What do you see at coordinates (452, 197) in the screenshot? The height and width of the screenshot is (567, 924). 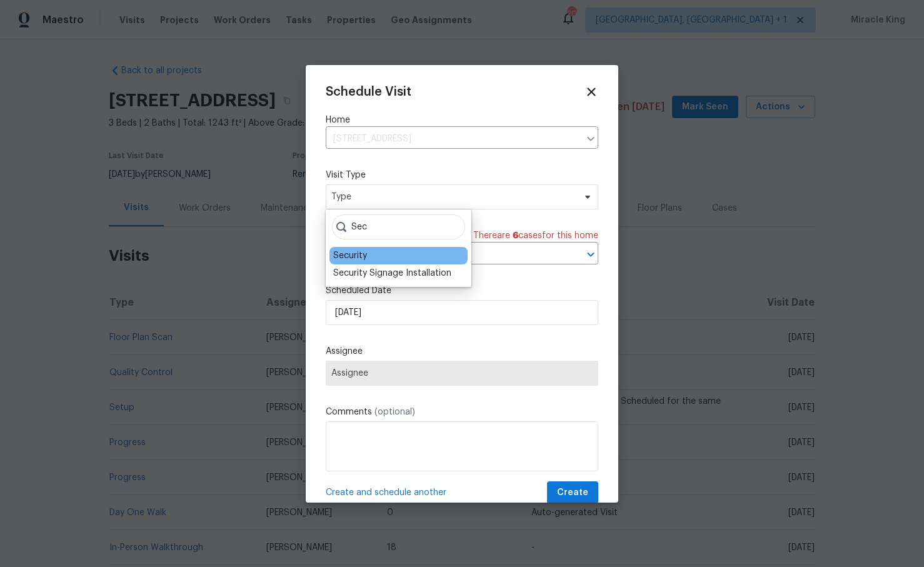 I see `span: Type` at bounding box center [452, 197].